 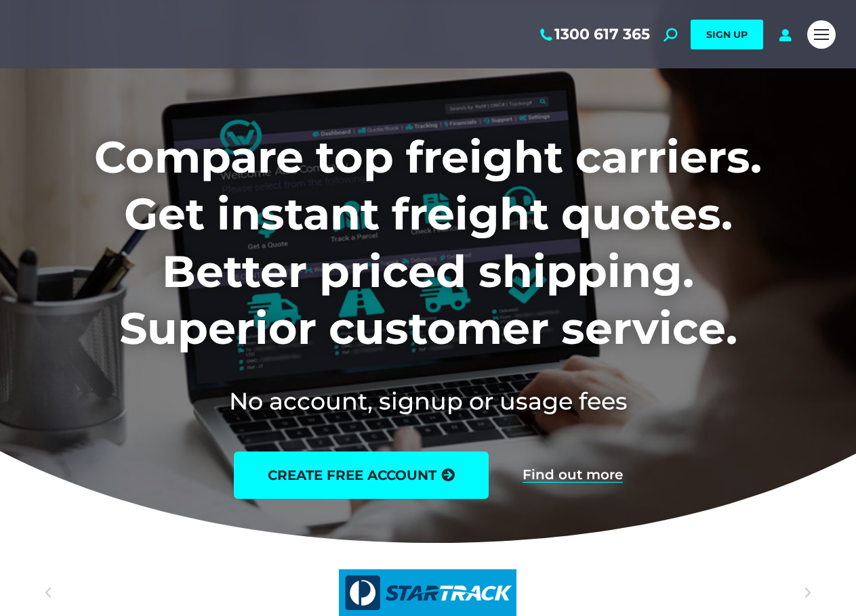 What do you see at coordinates (572, 476) in the screenshot?
I see `a: Find out more` at bounding box center [572, 476].